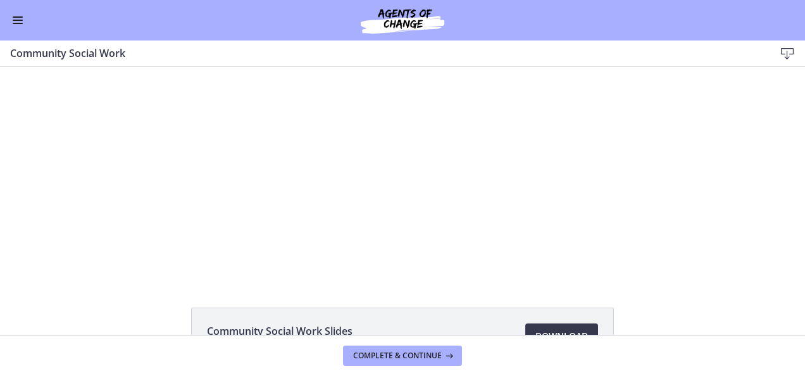 This screenshot has height=376, width=805. What do you see at coordinates (403, 356) in the screenshot?
I see `button: Complete & continue` at bounding box center [403, 356].